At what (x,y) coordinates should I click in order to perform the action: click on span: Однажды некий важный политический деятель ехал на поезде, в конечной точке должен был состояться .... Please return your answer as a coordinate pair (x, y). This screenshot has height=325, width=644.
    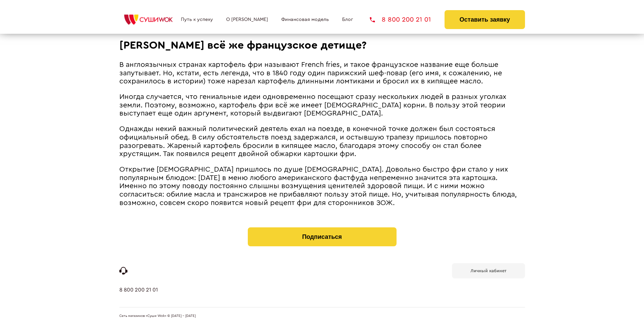
    Looking at the image, I should click on (307, 141).